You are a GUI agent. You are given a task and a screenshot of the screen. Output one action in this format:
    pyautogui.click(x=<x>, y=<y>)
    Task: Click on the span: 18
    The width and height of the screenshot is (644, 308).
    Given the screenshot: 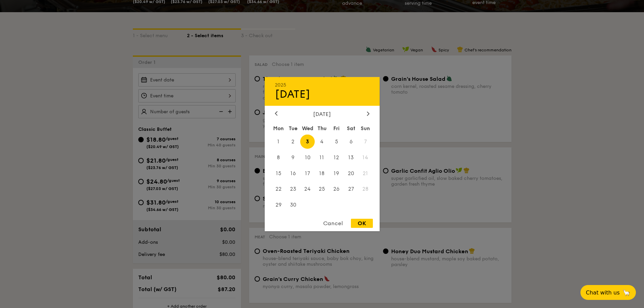 What is the action you would take?
    pyautogui.click(x=322, y=173)
    